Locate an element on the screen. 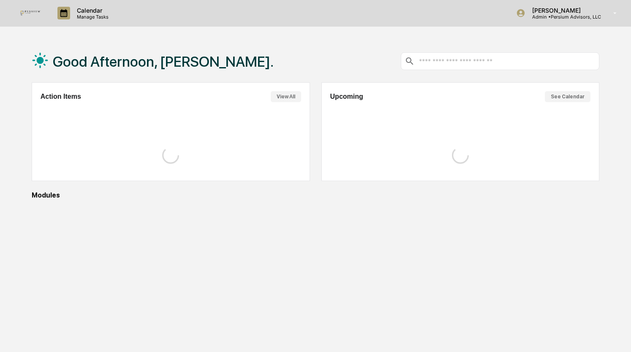 The image size is (631, 352). button: View All is located at coordinates (286, 97).